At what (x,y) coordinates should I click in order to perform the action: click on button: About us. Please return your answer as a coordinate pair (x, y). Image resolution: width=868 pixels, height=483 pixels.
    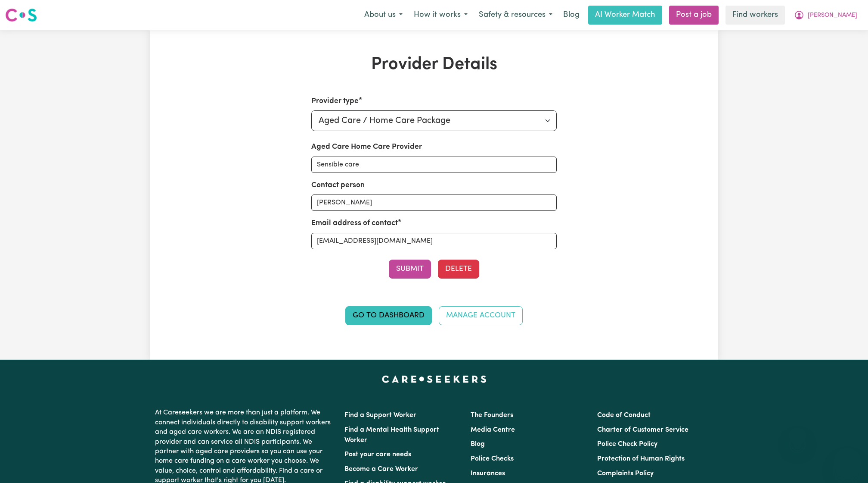
    Looking at the image, I should click on (383, 15).